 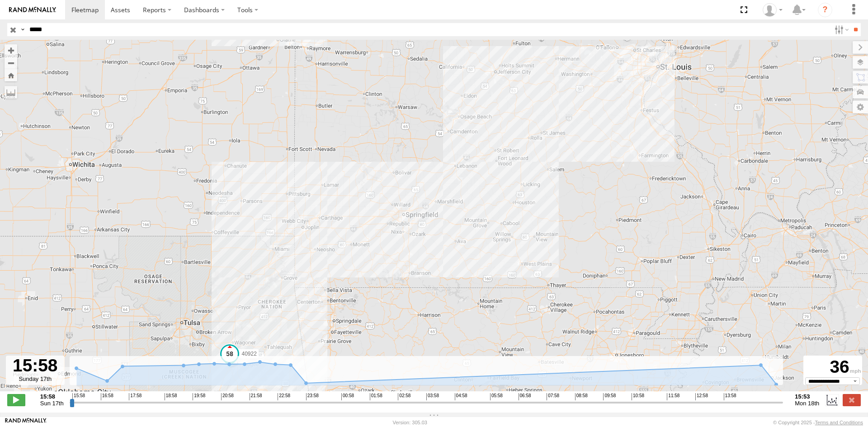 What do you see at coordinates (638, 397) in the screenshot?
I see `span: 10:58` at bounding box center [638, 397].